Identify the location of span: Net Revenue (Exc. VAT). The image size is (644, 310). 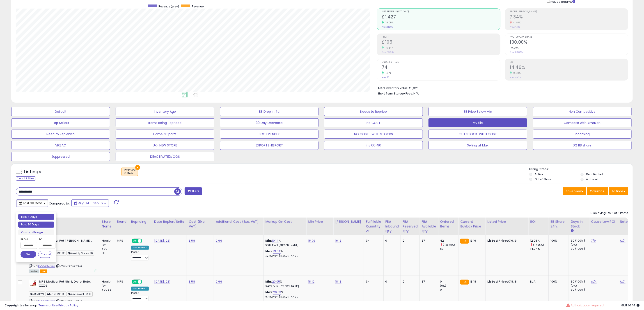
(441, 12).